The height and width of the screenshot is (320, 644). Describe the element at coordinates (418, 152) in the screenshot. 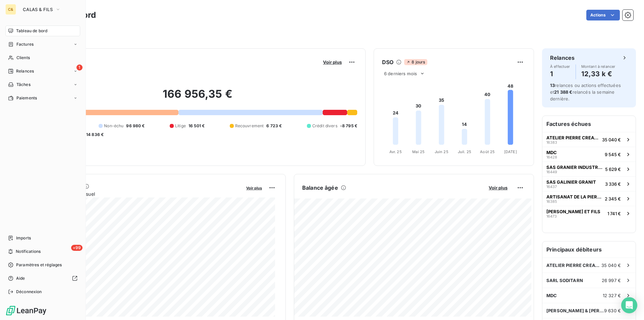

I see `tspan: Mai 25` at that location.